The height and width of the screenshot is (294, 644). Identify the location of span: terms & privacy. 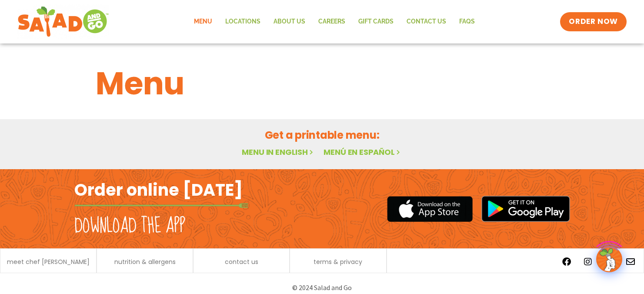
(338, 262).